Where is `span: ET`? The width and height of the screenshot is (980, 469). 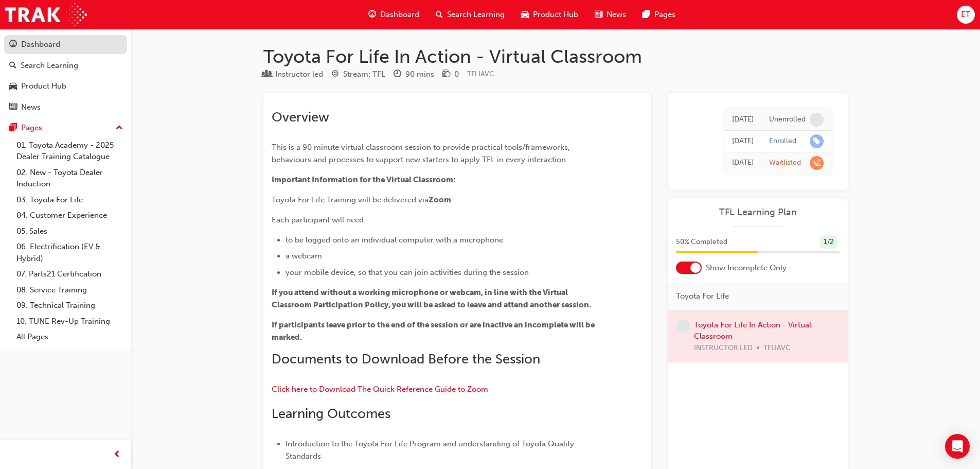 span: ET is located at coordinates (965, 15).